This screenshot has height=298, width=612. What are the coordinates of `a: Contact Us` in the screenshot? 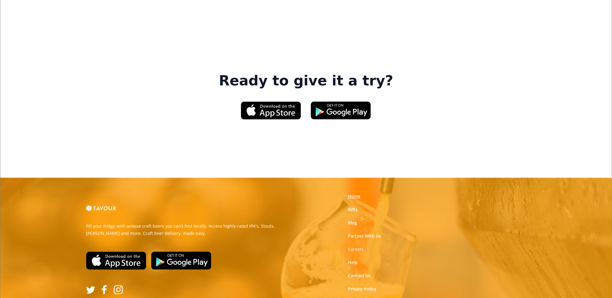 It's located at (359, 276).